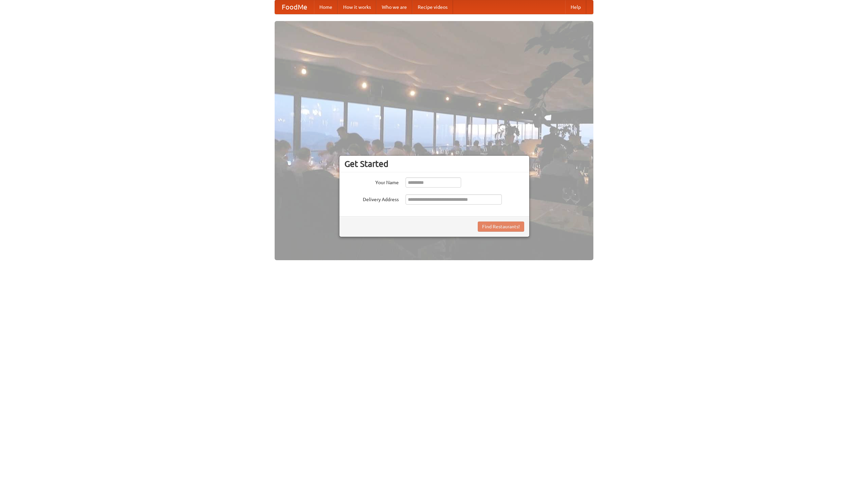 The image size is (868, 480). Describe the element at coordinates (576, 7) in the screenshot. I see `a: Help` at that location.